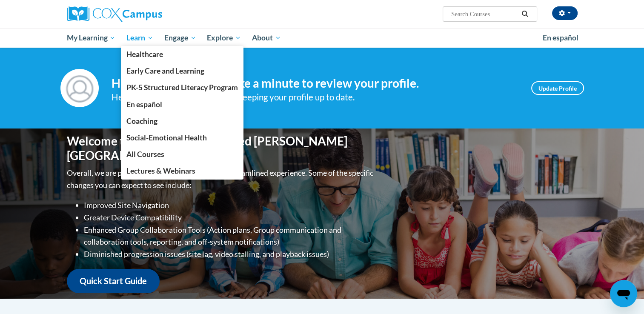 Image resolution: width=644 pixels, height=314 pixels. What do you see at coordinates (525, 14) in the screenshot?
I see `button: Search` at bounding box center [525, 14].